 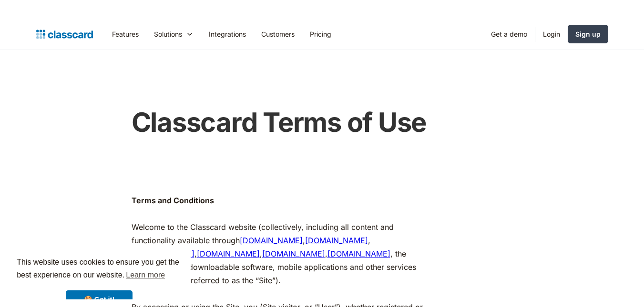 I want to click on h1: Classcard Terms of Use, so click(x=317, y=122).